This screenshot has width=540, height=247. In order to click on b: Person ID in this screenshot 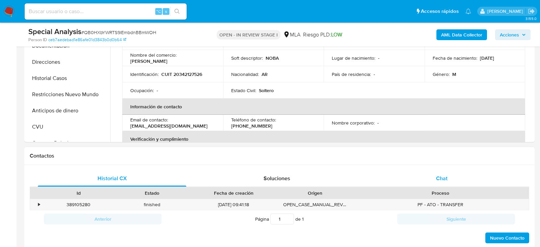, I will do `click(37, 40)`.